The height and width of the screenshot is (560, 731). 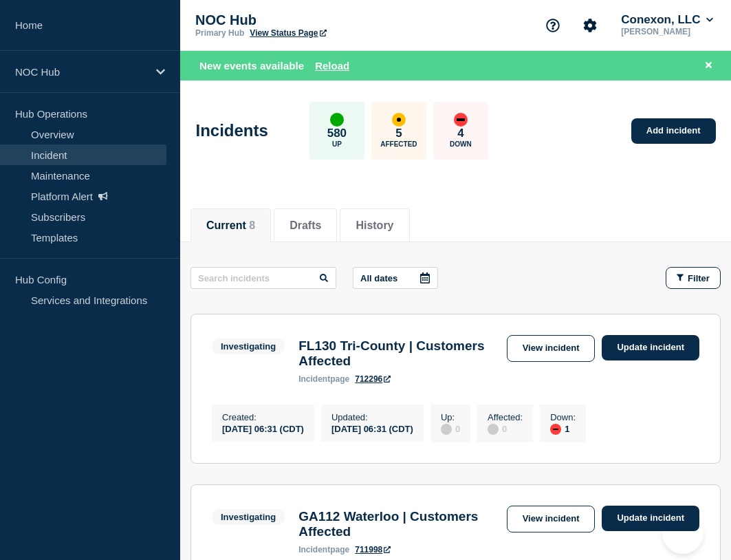 What do you see at coordinates (220, 33) in the screenshot?
I see `p: Primary Hub` at bounding box center [220, 33].